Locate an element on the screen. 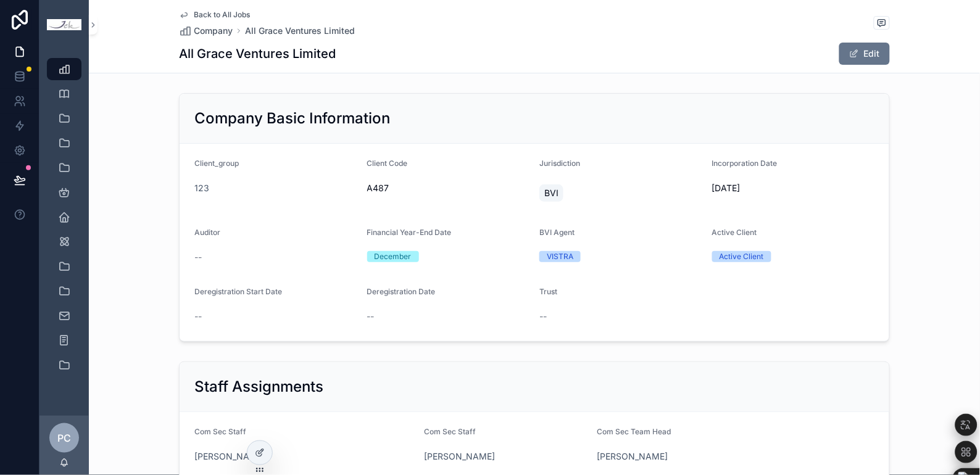 Image resolution: width=980 pixels, height=475 pixels. span: Deregistration Date is located at coordinates (401, 291).